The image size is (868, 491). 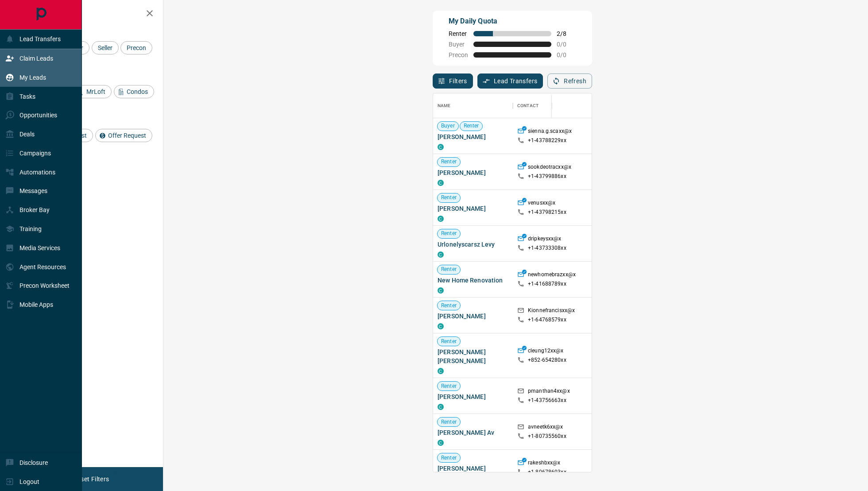 I want to click on span: Offer Request, so click(x=127, y=136).